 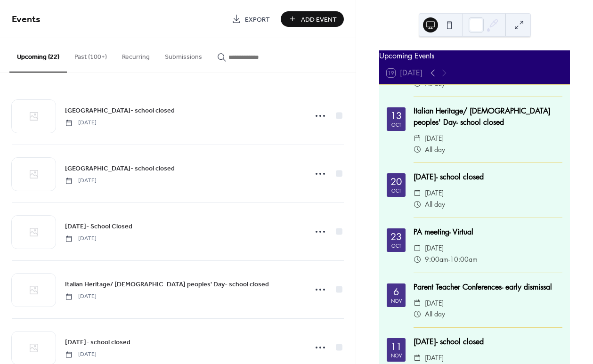 I want to click on div: 23, so click(x=396, y=237).